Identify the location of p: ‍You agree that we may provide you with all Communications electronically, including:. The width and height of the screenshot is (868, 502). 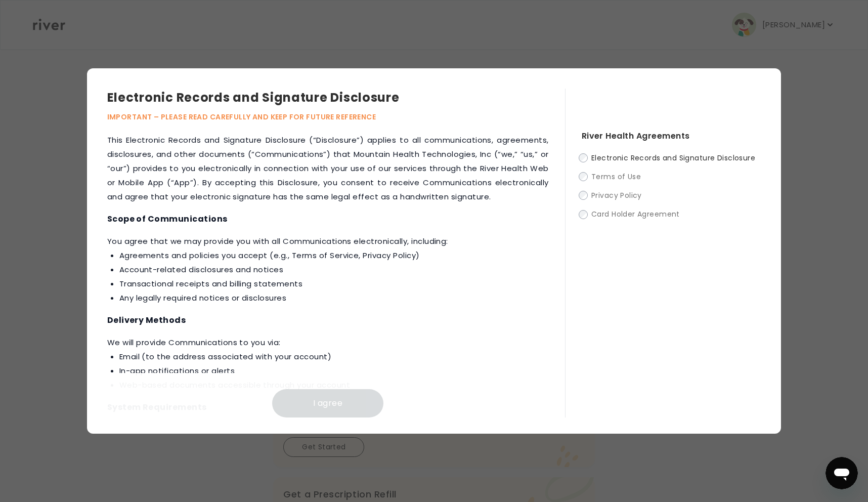
(328, 270).